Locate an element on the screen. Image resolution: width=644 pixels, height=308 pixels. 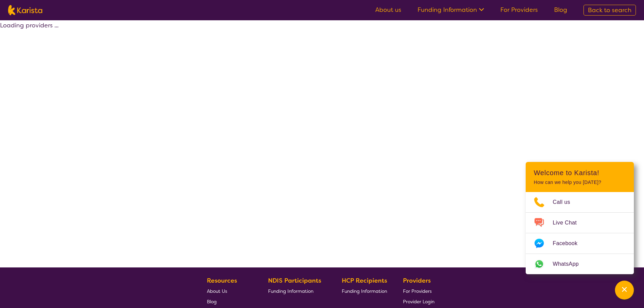
span: Call us is located at coordinates (566, 202).